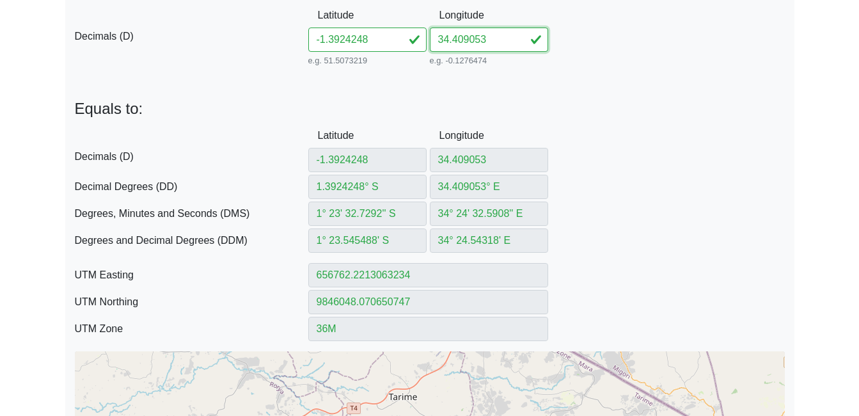  I want to click on span: Degrees, Minutes and Seconds (DMS), so click(191, 214).